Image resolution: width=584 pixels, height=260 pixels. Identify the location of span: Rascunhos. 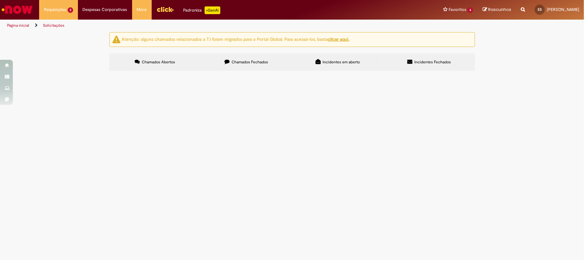
(500, 9).